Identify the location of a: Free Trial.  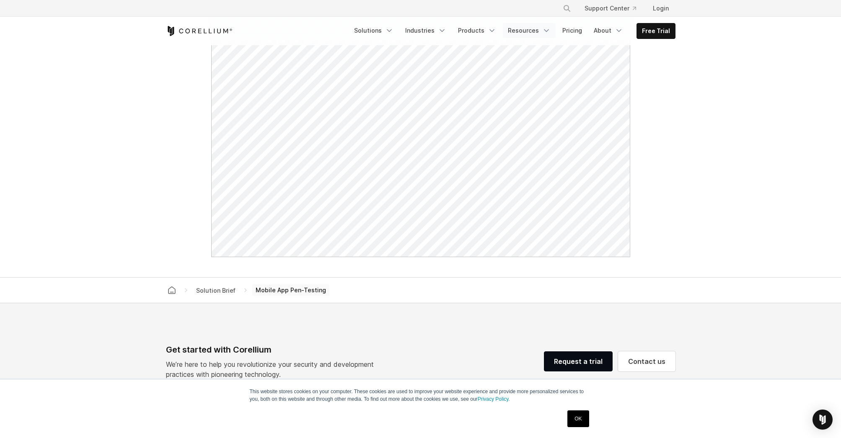
(656, 31).